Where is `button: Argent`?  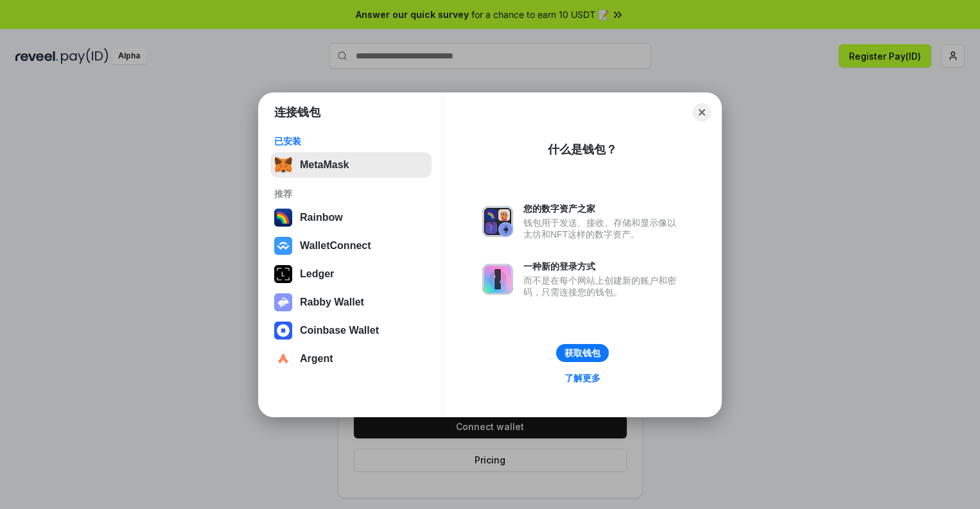 button: Argent is located at coordinates (351, 359).